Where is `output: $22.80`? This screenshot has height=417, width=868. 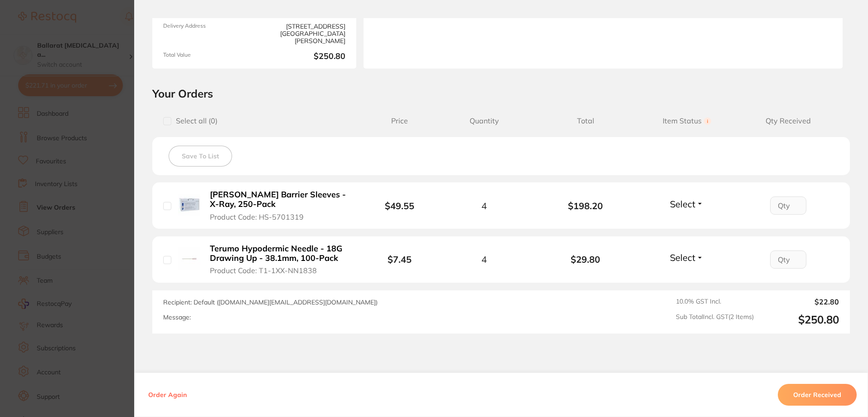 output: $22.80 is located at coordinates (800, 302).